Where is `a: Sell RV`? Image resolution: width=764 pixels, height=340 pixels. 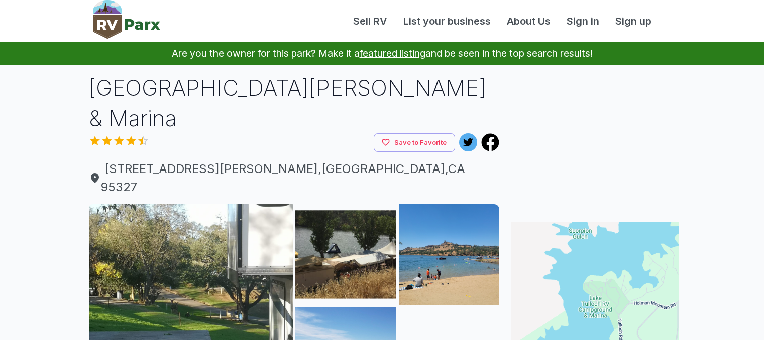 a: Sell RV is located at coordinates (370, 21).